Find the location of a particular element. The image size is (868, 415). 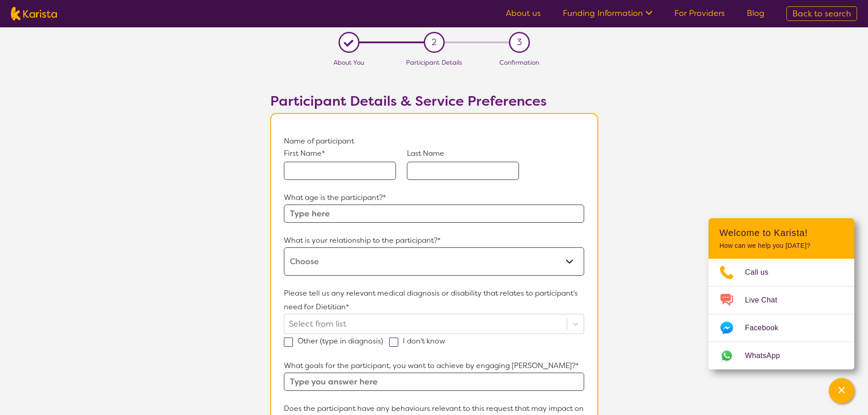

input: Type here is located at coordinates (434, 214).